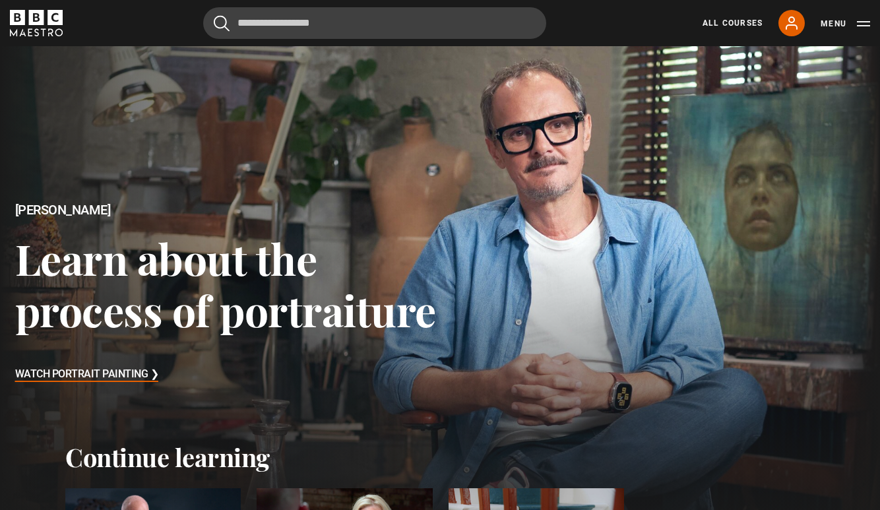 This screenshot has height=510, width=880. What do you see at coordinates (87, 375) in the screenshot?
I see `h3: Watch Portrait Painting ❯` at bounding box center [87, 375].